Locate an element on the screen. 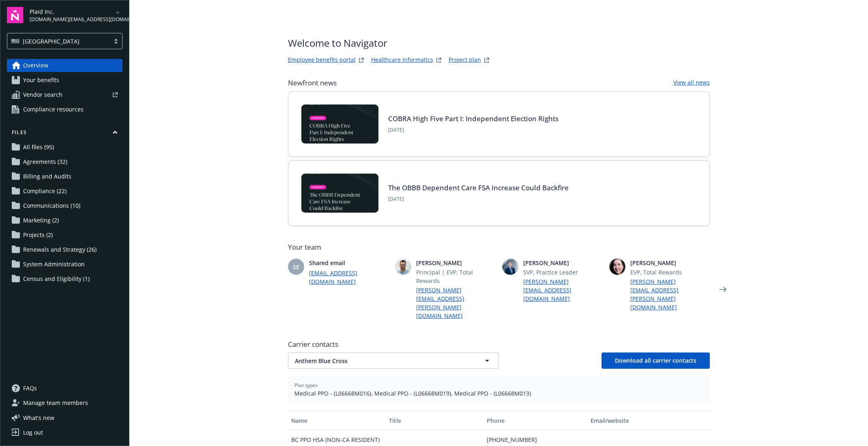  a: Healthcare Informatics is located at coordinates (402, 60).